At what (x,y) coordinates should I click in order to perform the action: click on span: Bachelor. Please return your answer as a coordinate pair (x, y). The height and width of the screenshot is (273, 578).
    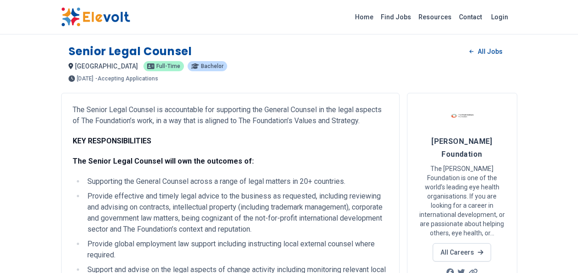
    Looking at the image, I should click on (212, 66).